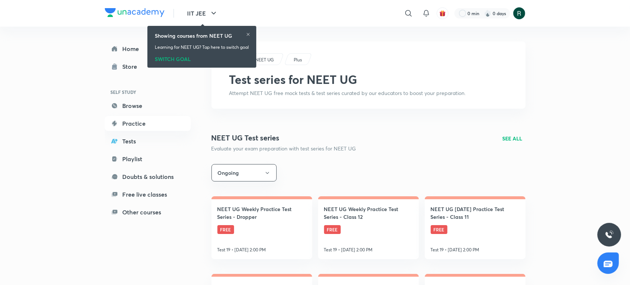  Describe the element at coordinates (488, 13) in the screenshot. I see `img: streak` at that location.